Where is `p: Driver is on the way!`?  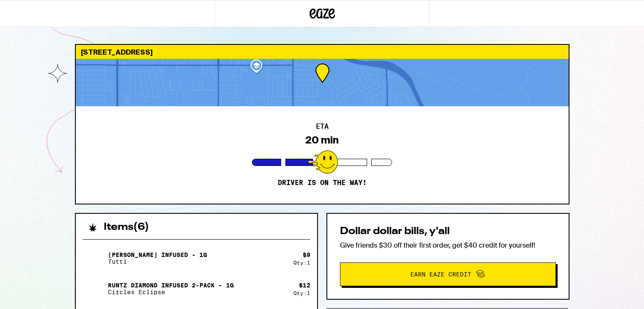
p: Driver is on the way! is located at coordinates (322, 183).